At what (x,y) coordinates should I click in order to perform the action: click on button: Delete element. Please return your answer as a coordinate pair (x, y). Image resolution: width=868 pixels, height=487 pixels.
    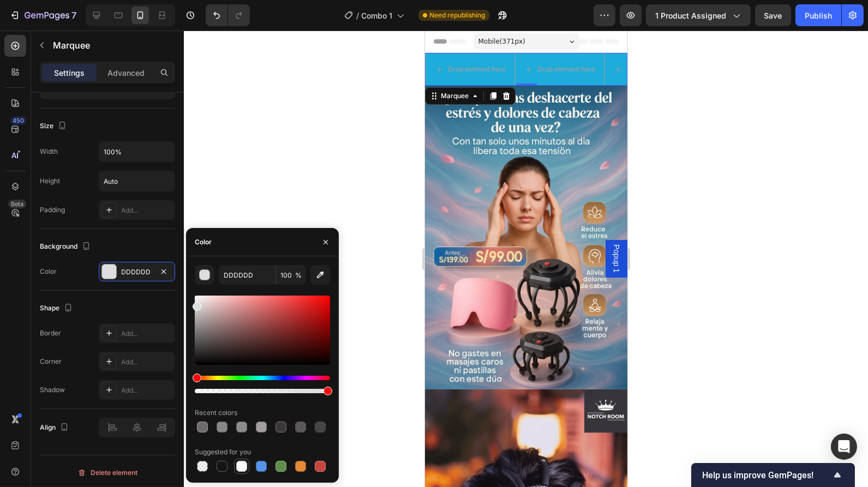
    Looking at the image, I should click on (108, 473).